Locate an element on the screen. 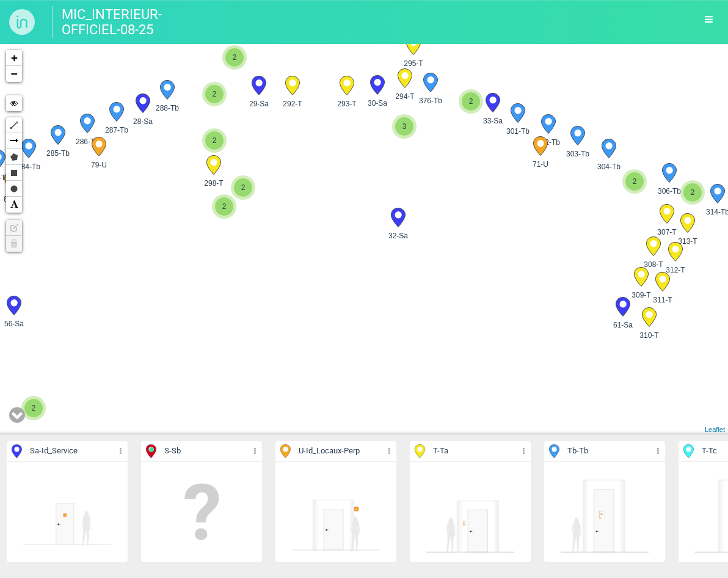  span: 28-Sa is located at coordinates (142, 121).